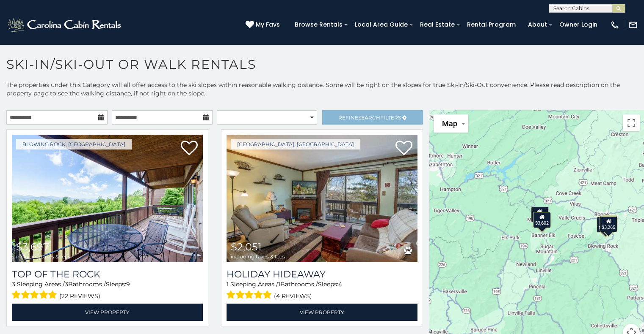 The image size is (644, 334). Describe the element at coordinates (268, 25) in the screenshot. I see `span: My Favs` at that location.